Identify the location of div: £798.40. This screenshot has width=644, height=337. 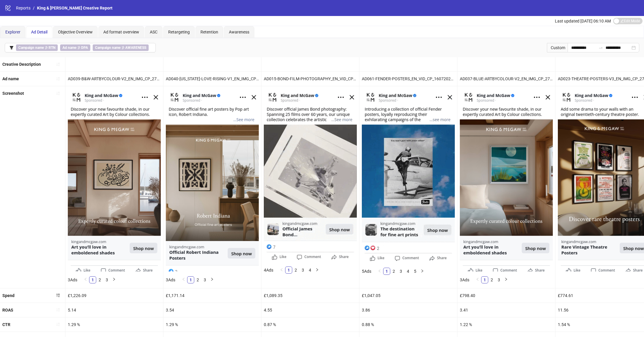
(506, 296).